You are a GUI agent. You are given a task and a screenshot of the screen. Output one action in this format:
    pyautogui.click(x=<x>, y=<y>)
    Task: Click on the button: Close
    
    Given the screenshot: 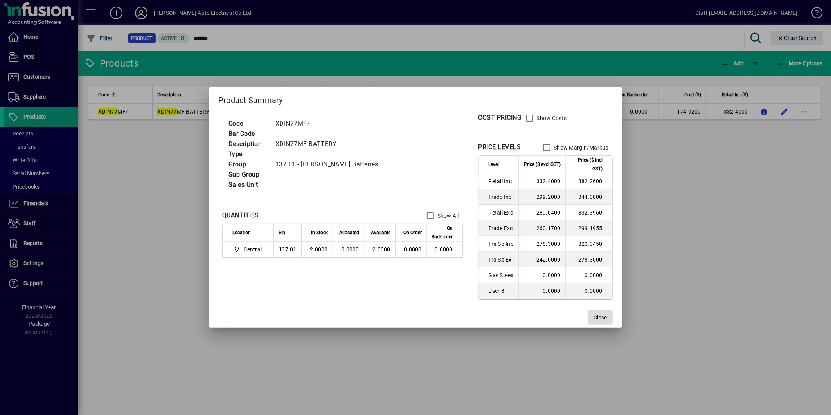 What is the action you would take?
    pyautogui.click(x=600, y=317)
    